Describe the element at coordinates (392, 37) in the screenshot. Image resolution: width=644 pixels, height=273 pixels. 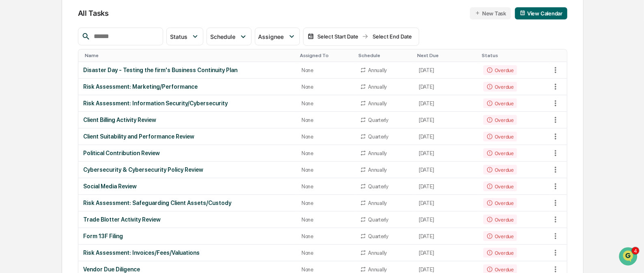
I see `div: Select End Date` at that location.